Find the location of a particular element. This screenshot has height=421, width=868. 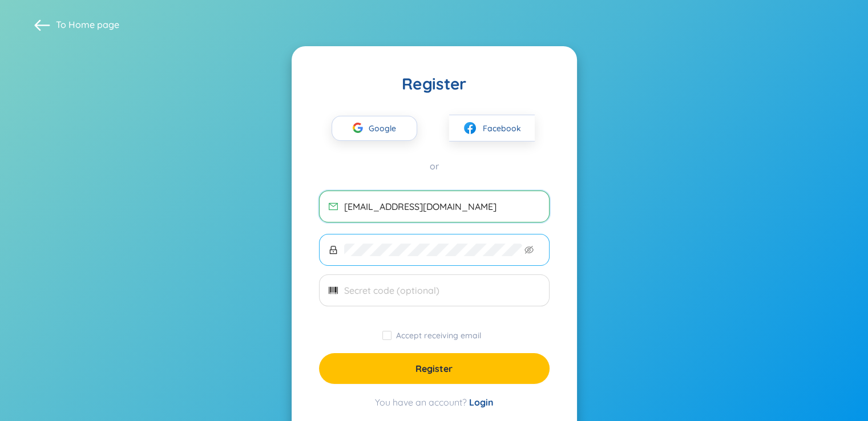

input: Email is located at coordinates (442, 206).